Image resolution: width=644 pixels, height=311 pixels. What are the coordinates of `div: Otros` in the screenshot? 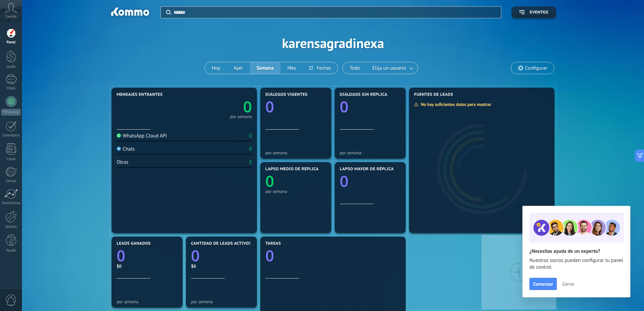 It's located at (122, 162).